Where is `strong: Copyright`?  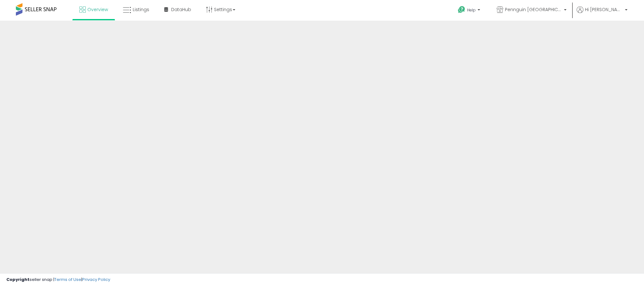
strong: Copyright is located at coordinates (18, 279).